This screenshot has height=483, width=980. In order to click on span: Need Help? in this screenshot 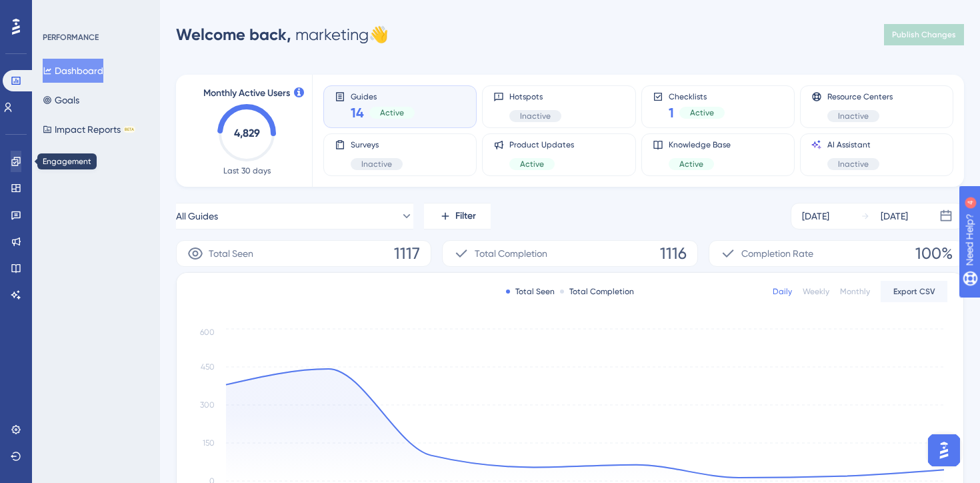, I will do `click(58, 11)`.